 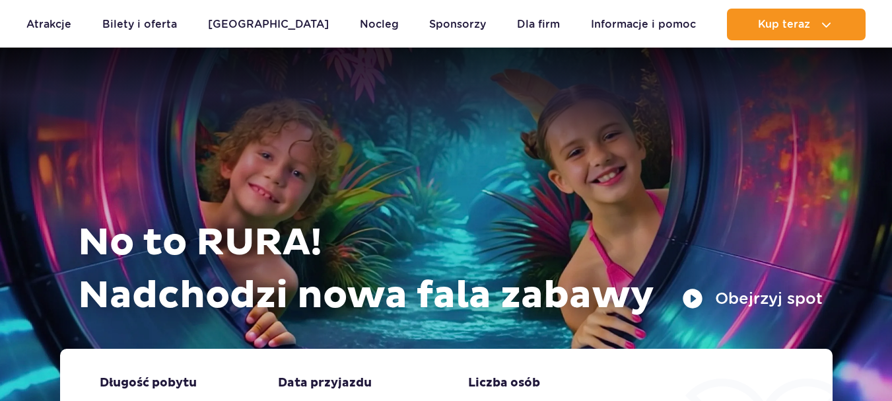 What do you see at coordinates (325, 383) in the screenshot?
I see `span: Data przyjazdu` at bounding box center [325, 383].